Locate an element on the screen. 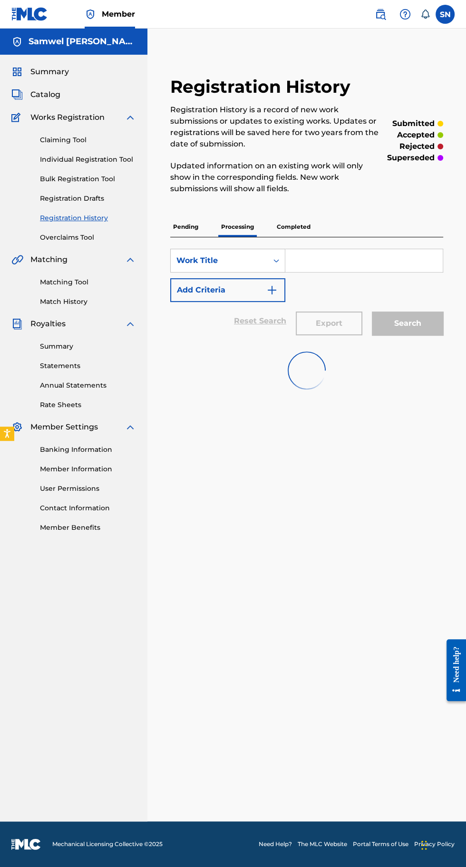  span: Summary is located at coordinates (49, 72).